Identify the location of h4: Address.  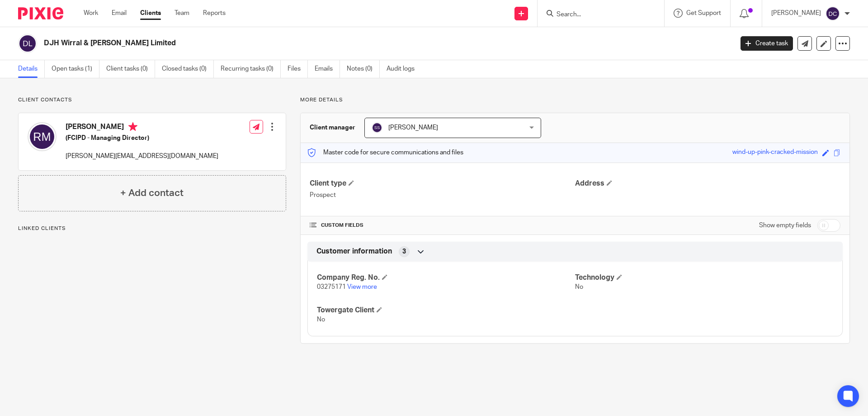
(707, 184).